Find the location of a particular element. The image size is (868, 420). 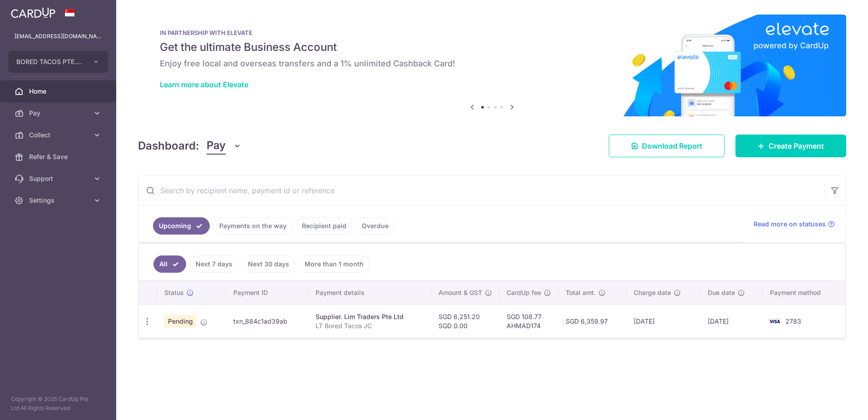

img: Renovation banner is located at coordinates (492, 66).